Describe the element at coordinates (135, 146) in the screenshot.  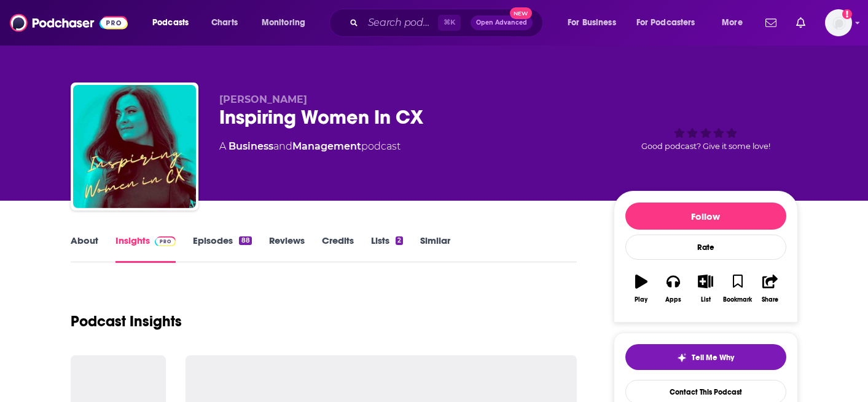
I see `a: Inspiring Women In CX` at that location.